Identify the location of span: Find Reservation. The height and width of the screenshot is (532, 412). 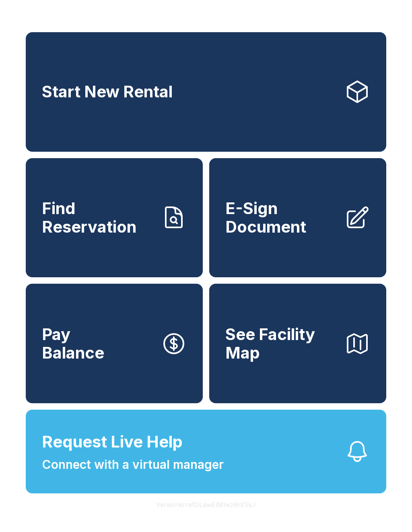
(98, 218).